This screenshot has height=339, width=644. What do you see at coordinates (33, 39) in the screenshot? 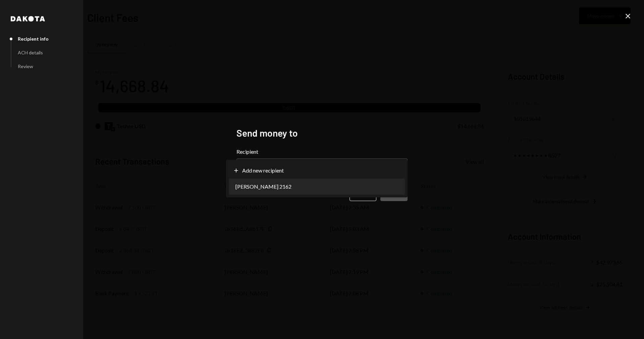
I see `div: Recipient info` at bounding box center [33, 39].